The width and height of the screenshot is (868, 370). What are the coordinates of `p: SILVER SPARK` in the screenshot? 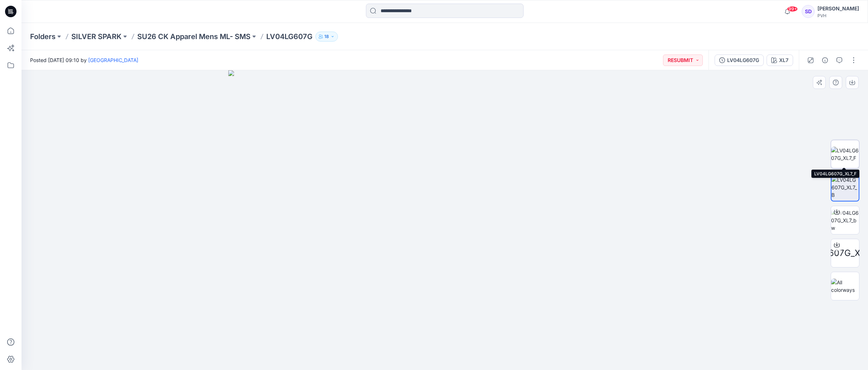 It's located at (97, 36).